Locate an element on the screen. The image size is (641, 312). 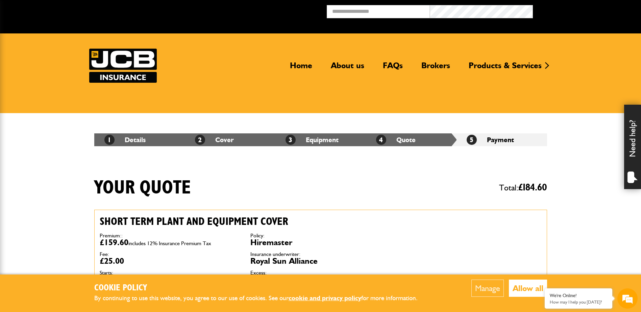
dd: £25.00 is located at coordinates (170, 261).